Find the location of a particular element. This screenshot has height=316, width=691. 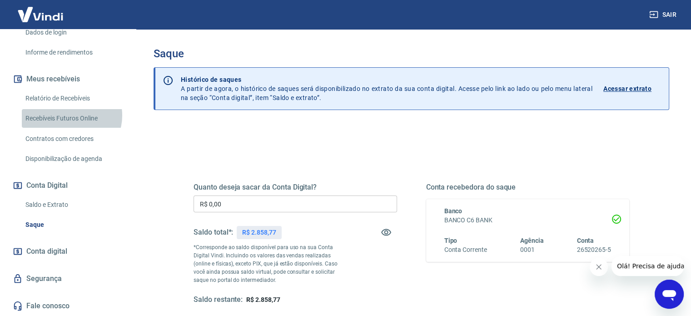

span: Olá! Precisa de ajuda? is located at coordinates (41, 10).